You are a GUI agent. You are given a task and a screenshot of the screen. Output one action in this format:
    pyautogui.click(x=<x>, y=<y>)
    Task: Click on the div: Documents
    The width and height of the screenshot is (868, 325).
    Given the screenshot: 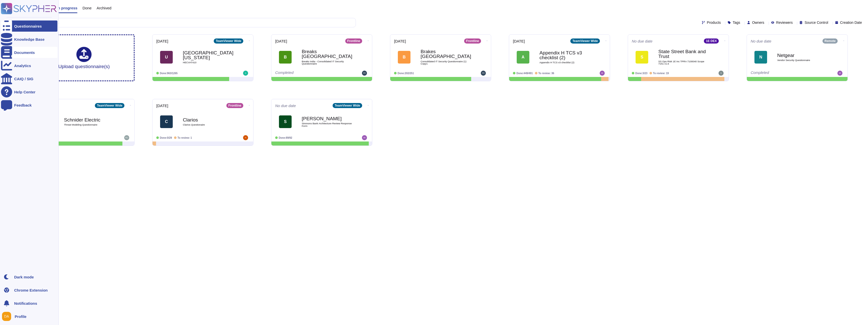 What is the action you would take?
    pyautogui.click(x=24, y=52)
    